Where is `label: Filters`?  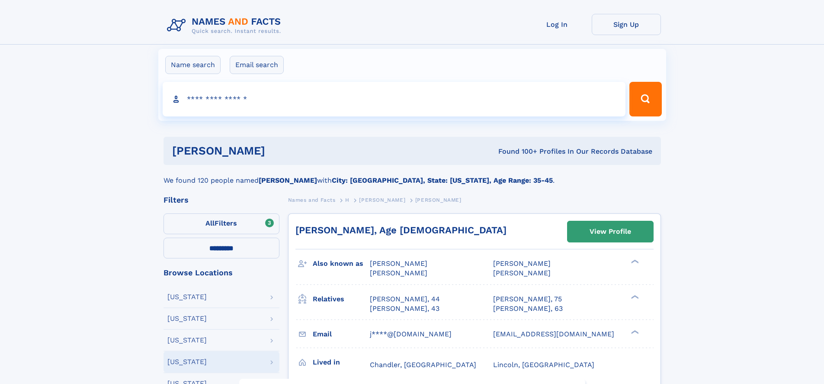 label: Filters is located at coordinates (222, 224).